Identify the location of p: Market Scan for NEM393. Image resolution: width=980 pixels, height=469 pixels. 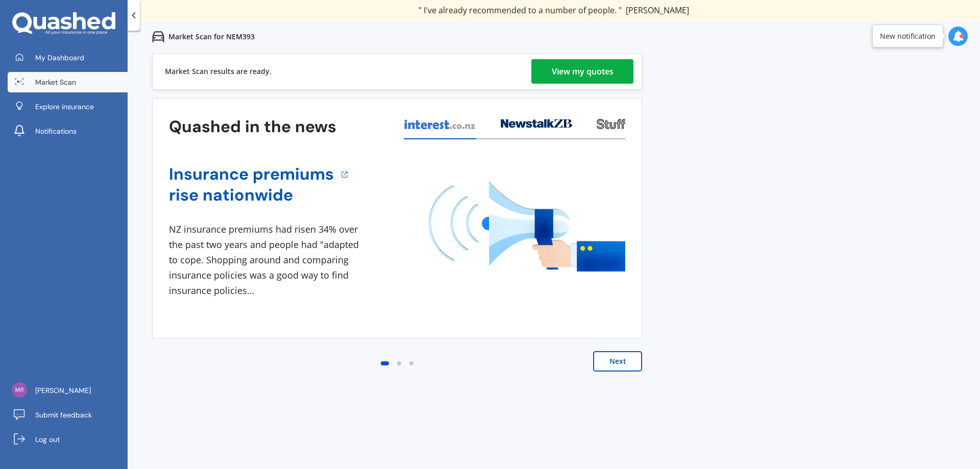
(211, 37).